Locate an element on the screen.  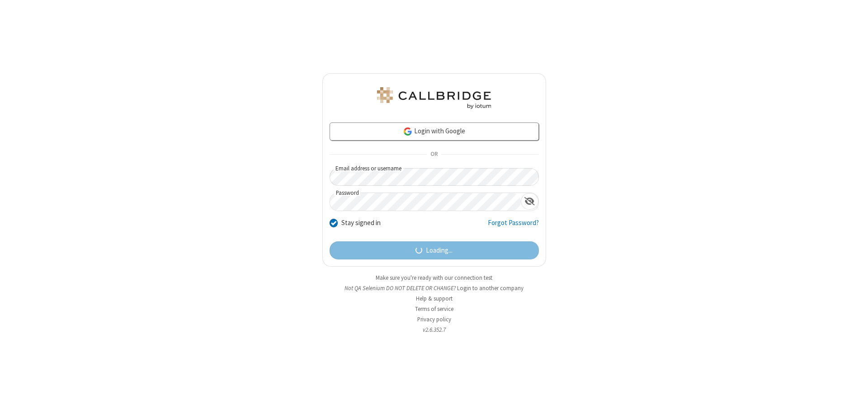
li: Not QA Selenium DO NOT DELETE OR CHANGE? is located at coordinates (434, 288).